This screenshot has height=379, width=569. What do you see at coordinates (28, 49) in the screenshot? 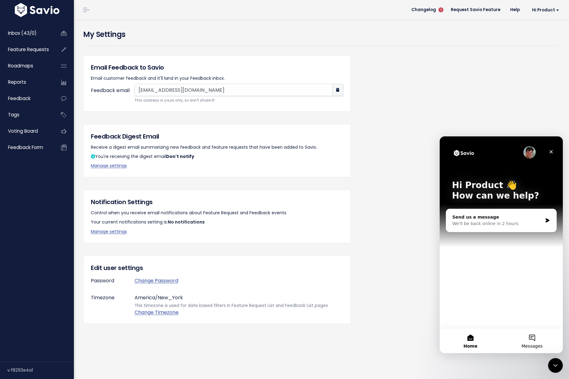
I see `span: Feature Requests` at bounding box center [28, 49].